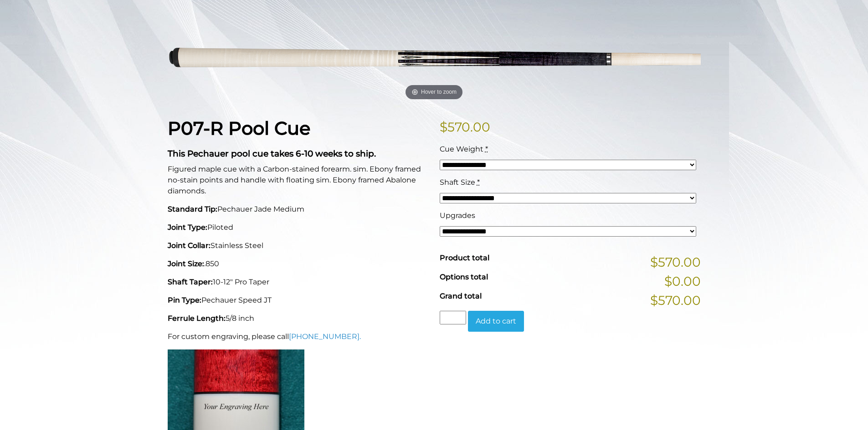 This screenshot has height=430, width=868. Describe the element at coordinates (190, 282) in the screenshot. I see `strong: Shaft Taper:` at that location.